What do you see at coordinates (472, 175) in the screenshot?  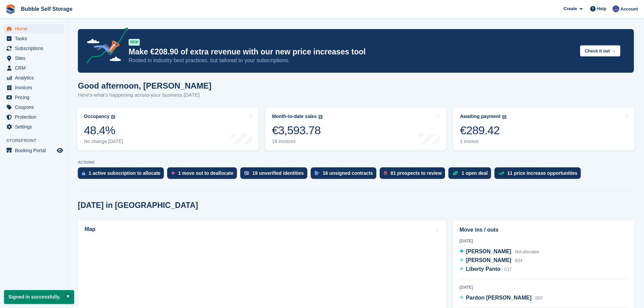 I see `a: 1 open deal` at bounding box center [472, 175].